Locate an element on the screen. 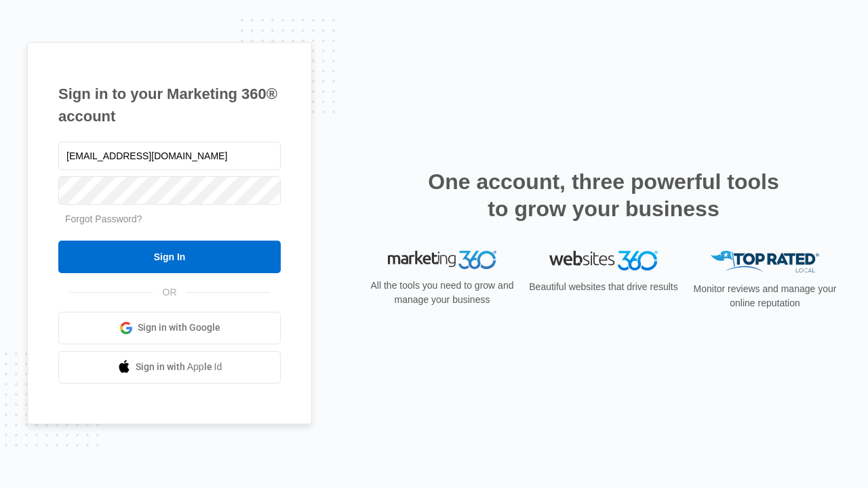 This screenshot has width=868, height=488. span: OR is located at coordinates (170, 292).